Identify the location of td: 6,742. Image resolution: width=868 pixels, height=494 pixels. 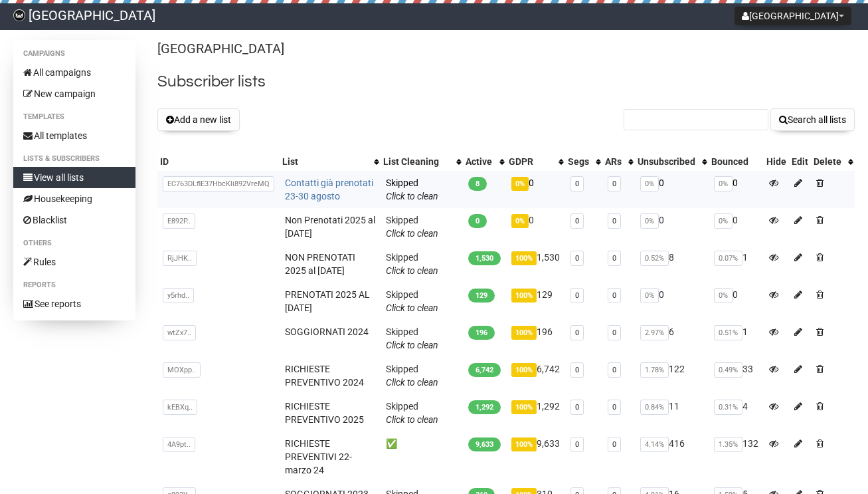
(535, 376).